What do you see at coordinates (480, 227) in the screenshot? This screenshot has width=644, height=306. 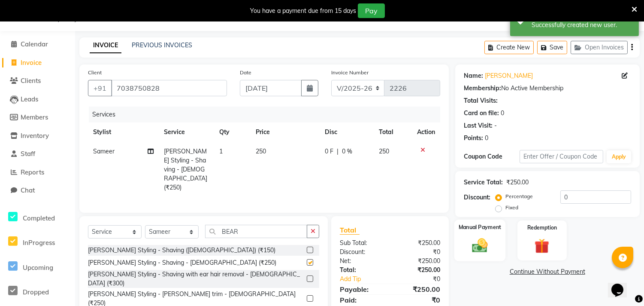 I see `label: Manual Payment` at bounding box center [480, 227].